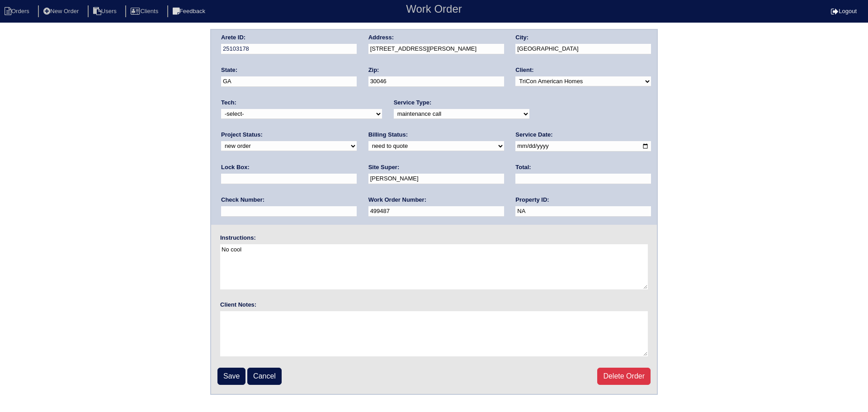 The height and width of the screenshot is (412, 868). I want to click on li: Users, so click(106, 11).